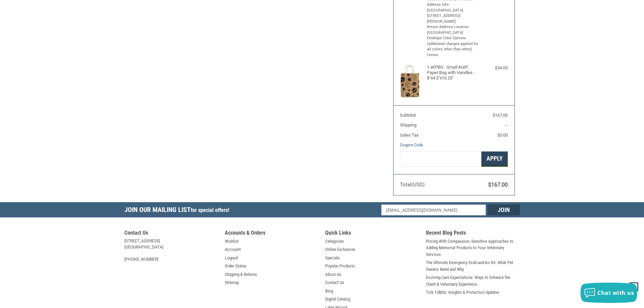  I want to click on button: Chat with us, so click(609, 293).